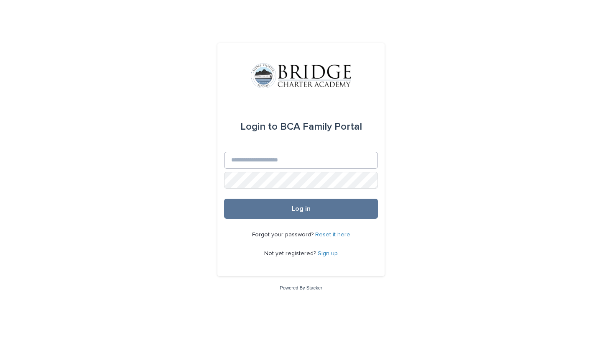  I want to click on a: Reset it here, so click(333, 234).